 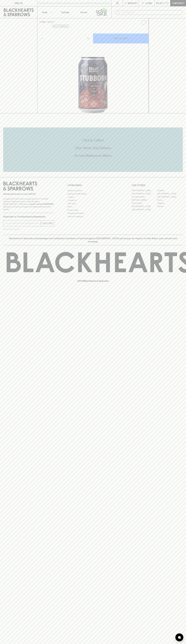 I want to click on a: Shipping Information, so click(x=93, y=214).